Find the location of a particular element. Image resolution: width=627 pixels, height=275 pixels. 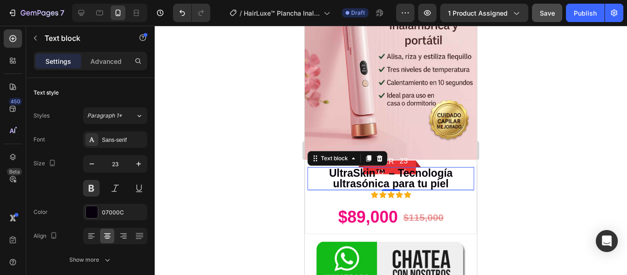

div: $89,000 is located at coordinates (63, 191).